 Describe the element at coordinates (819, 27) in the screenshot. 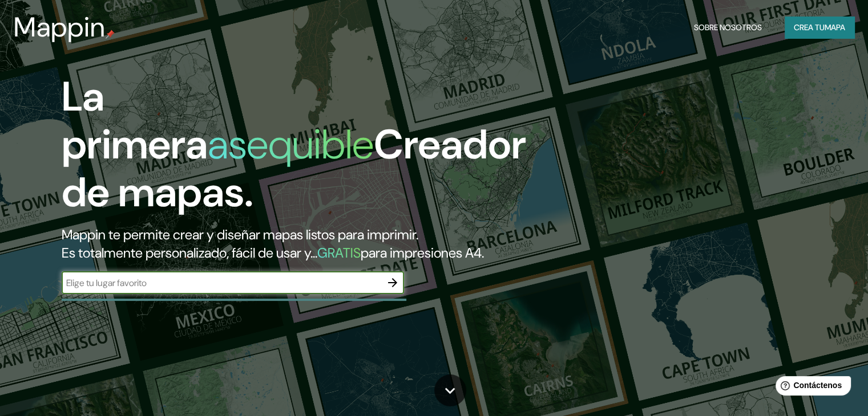

I see `button: Crea tumapa` at that location.